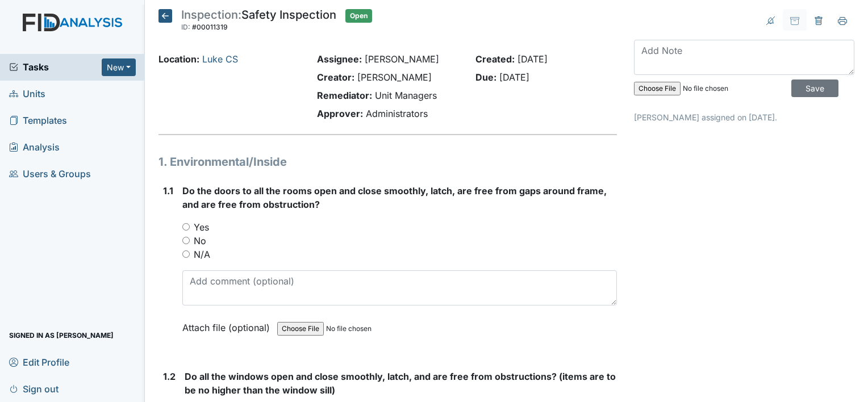  Describe the element at coordinates (220, 59) in the screenshot. I see `a: Luke CS` at that location.